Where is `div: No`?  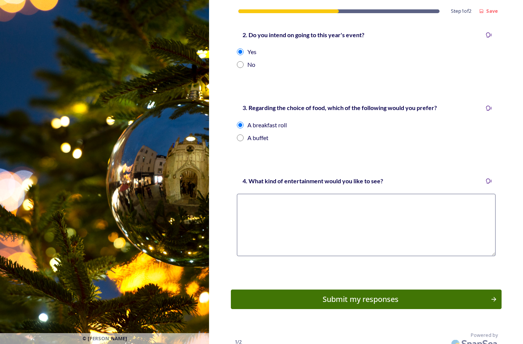 div: No is located at coordinates (251, 65).